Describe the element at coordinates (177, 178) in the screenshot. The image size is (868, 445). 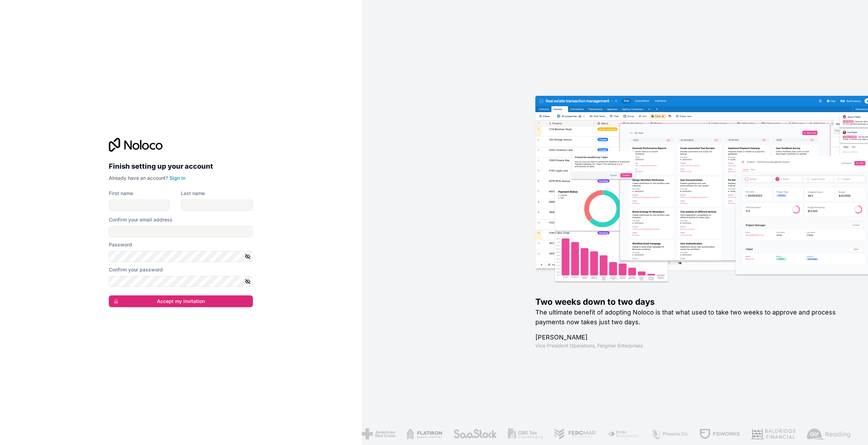
I see `a: Sign in` at that location.